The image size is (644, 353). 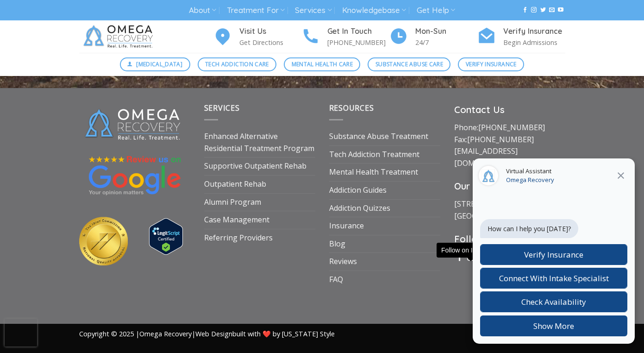 What do you see at coordinates (346, 226) in the screenshot?
I see `a: Insurance` at bounding box center [346, 226].